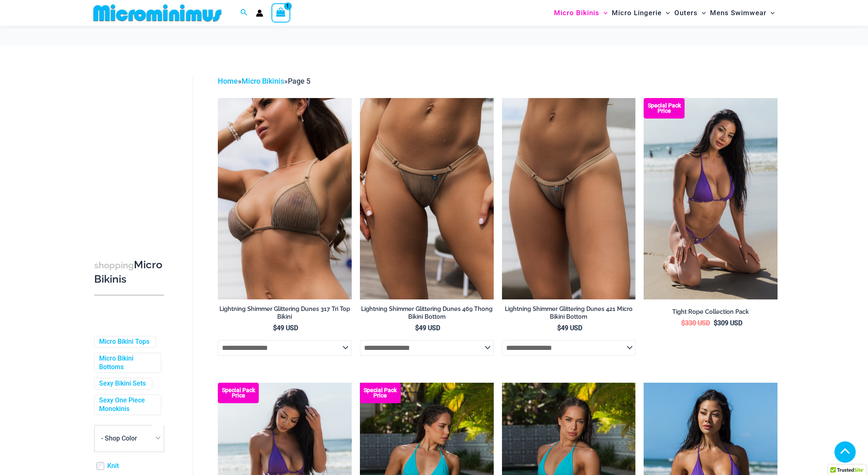 Image resolution: width=868 pixels, height=475 pixels. What do you see at coordinates (686, 13) in the screenshot?
I see `span: Outers` at bounding box center [686, 13].